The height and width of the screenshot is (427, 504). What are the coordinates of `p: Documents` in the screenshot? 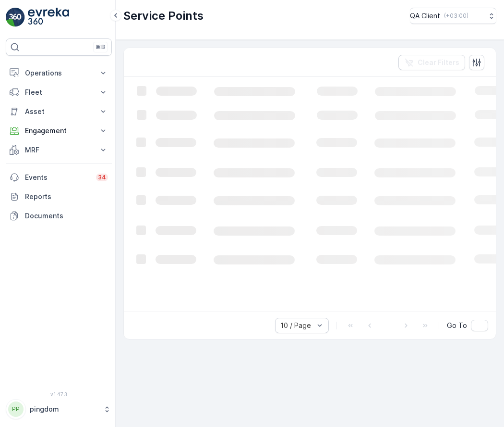 It's located at (66, 216).